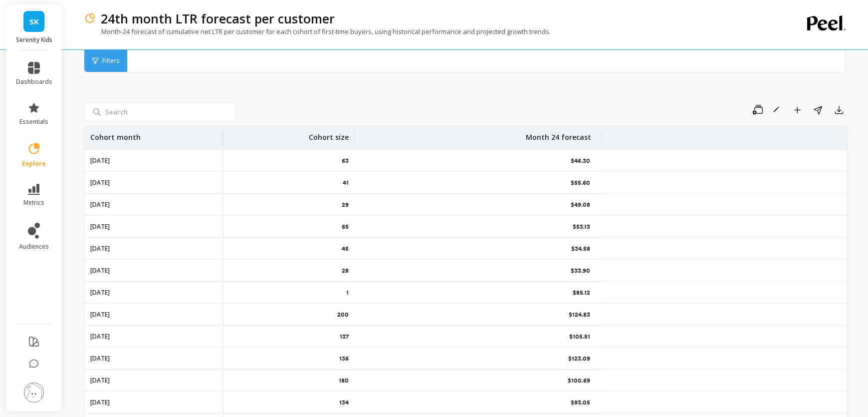 The image size is (868, 417). Describe the element at coordinates (34, 203) in the screenshot. I see `span: metrics` at that location.